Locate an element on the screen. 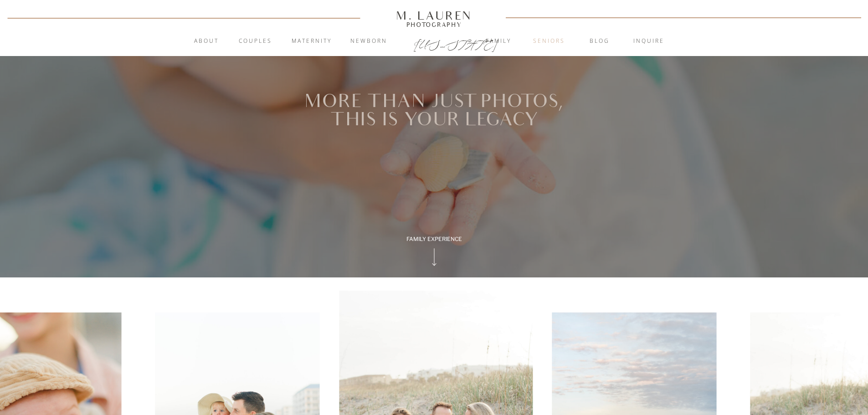 This screenshot has height=415, width=868. a: Maternity is located at coordinates (312, 41).